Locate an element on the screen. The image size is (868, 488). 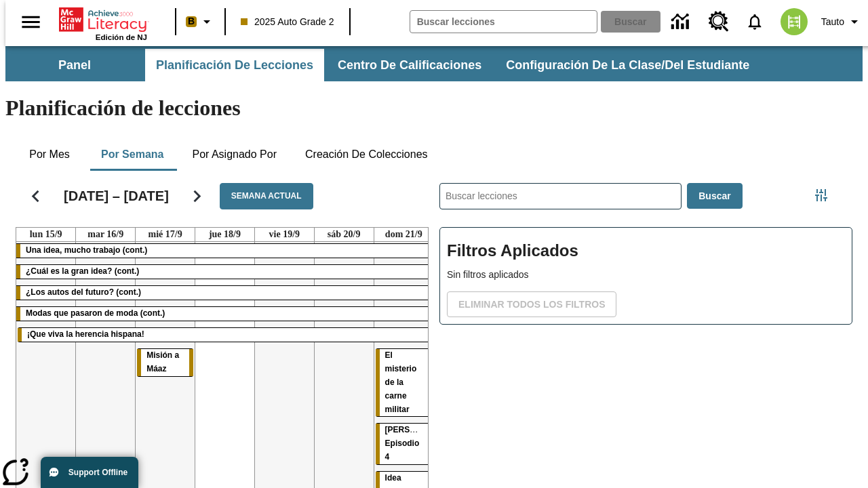
div: Modas que pasaron de moda (cont.) is located at coordinates (225, 314).